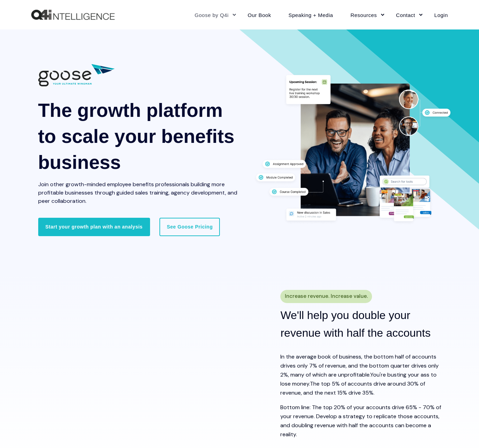  What do you see at coordinates (359, 365) in the screenshot?
I see `span: n the average book of business, the bottom half of accounts drives only 7% of revenue, and the bo...` at bounding box center [359, 365].